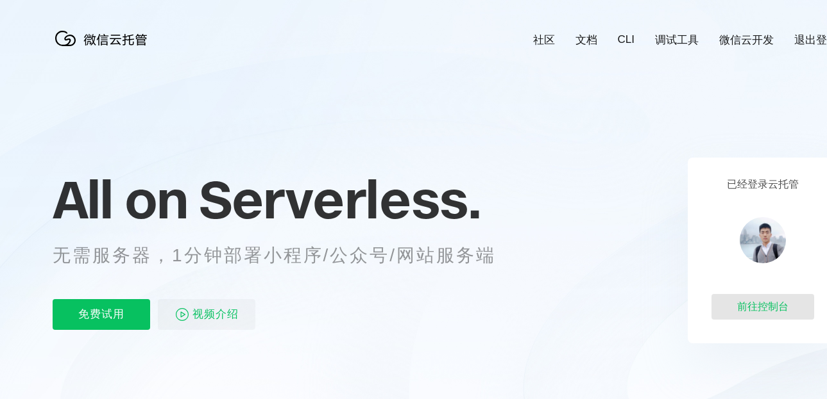  What do you see at coordinates (586, 40) in the screenshot?
I see `a: 文档` at bounding box center [586, 40].